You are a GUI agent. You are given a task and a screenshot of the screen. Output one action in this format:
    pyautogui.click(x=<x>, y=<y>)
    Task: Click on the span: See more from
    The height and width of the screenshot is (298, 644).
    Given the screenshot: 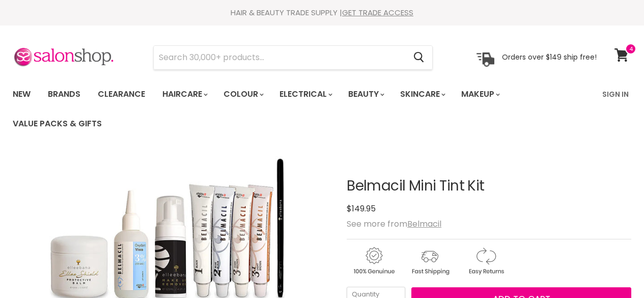 What is the action you would take?
    pyautogui.click(x=394, y=224)
    